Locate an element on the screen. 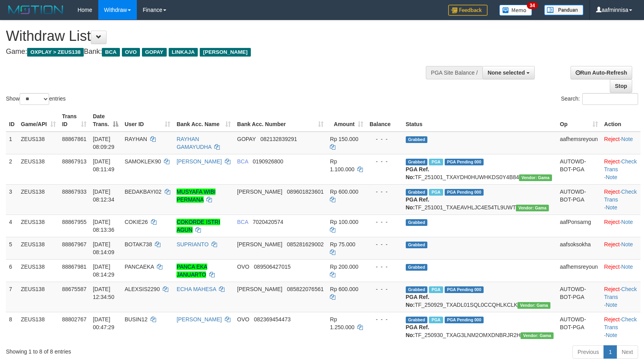 The height and width of the screenshot is (361, 644). span: Marked by aafkaynarin is located at coordinates (436, 192).